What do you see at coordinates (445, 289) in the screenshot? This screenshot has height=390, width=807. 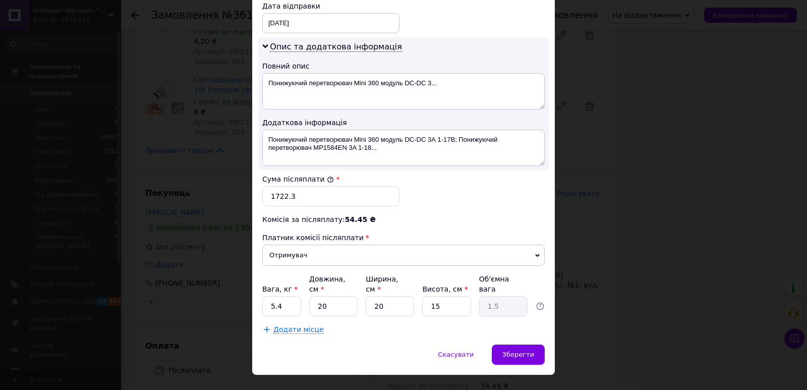 I see `label: Висота, см` at bounding box center [445, 289].